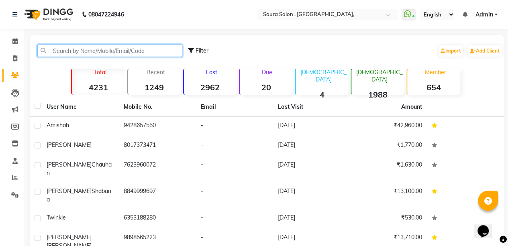  I want to click on p: Lost, so click(212, 72).